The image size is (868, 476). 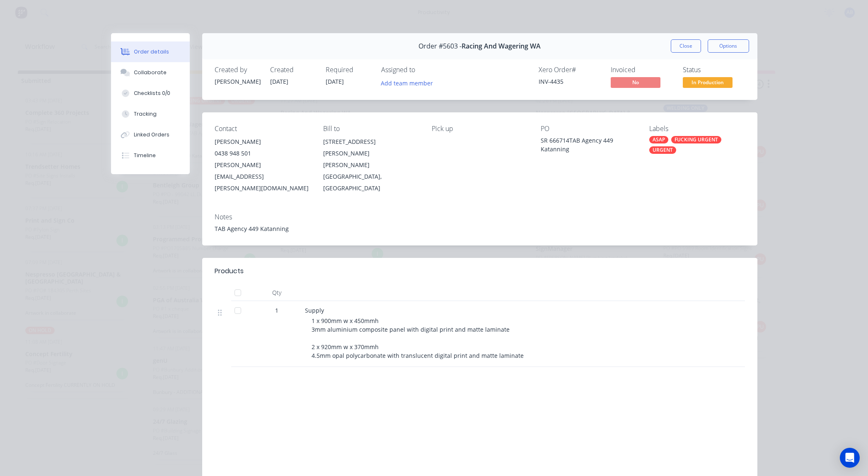 I want to click on div: Assigned to, so click(x=423, y=70).